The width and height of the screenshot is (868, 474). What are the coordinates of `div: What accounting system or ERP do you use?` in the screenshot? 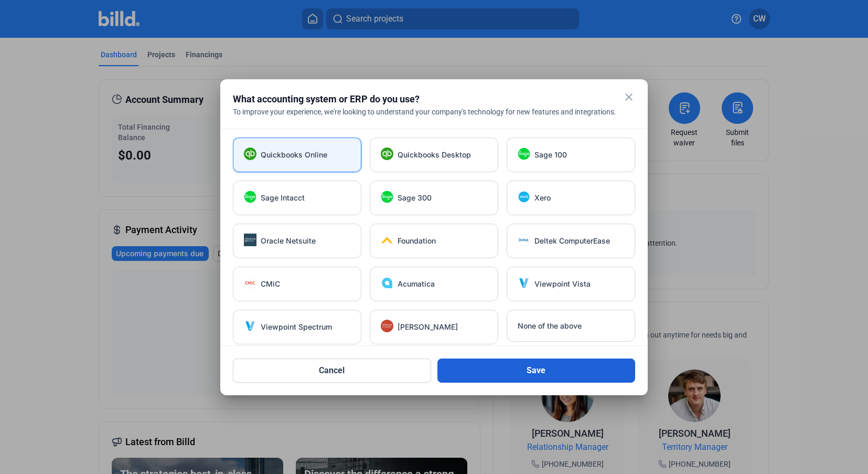 It's located at (421, 100).